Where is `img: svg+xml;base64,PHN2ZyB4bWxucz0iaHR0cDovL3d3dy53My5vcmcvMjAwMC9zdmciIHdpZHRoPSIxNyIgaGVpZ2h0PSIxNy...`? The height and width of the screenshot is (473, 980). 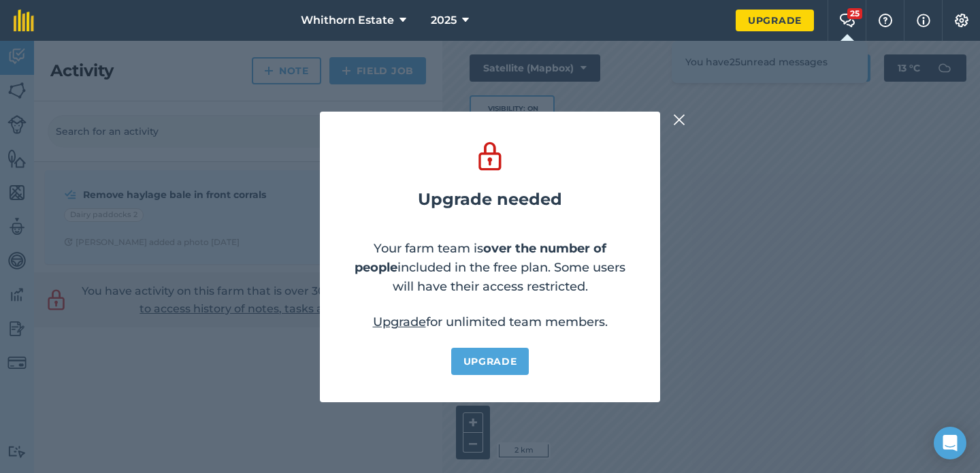
img: svg+xml;base64,PHN2ZyB4bWxucz0iaHR0cDovL3d3dy53My5vcmcvMjAwMC9zdmciIHdpZHRoPSIxNyIgaGVpZ2h0PSIxNy... is located at coordinates (924, 21).